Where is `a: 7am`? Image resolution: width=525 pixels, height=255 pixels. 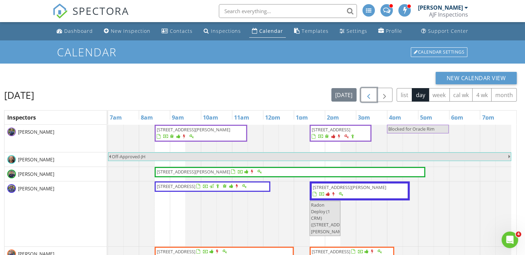 a: 7am is located at coordinates (116, 117).